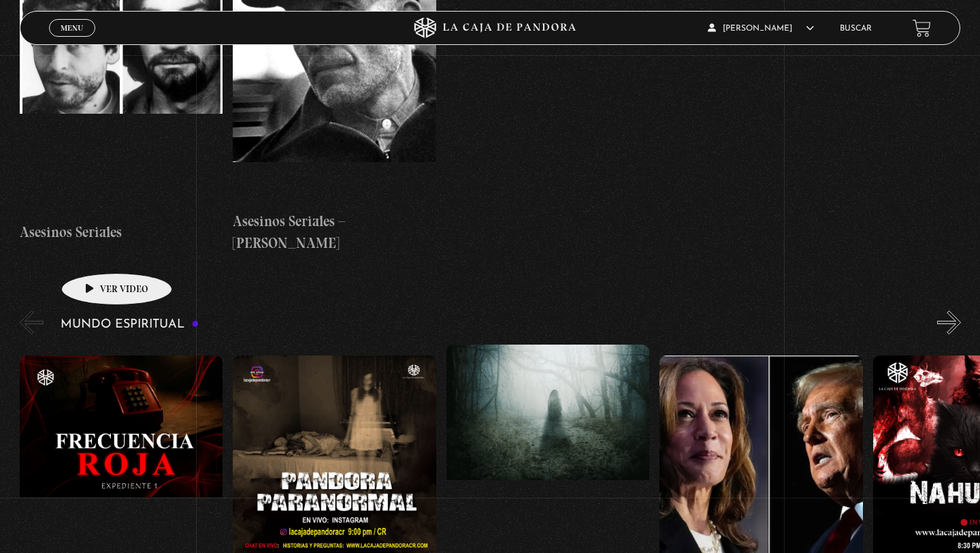 This screenshot has width=980, height=553. I want to click on a: Buscar, so click(856, 29).